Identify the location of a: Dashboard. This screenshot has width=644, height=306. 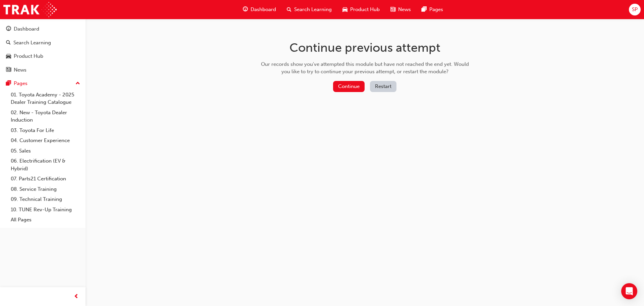
(43, 29).